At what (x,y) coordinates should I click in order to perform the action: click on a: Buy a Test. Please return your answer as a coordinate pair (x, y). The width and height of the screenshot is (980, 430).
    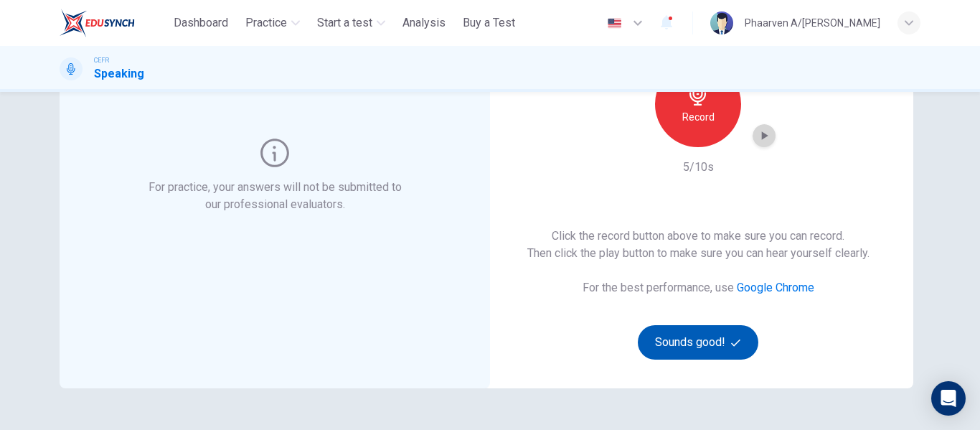
    Looking at the image, I should click on (488, 23).